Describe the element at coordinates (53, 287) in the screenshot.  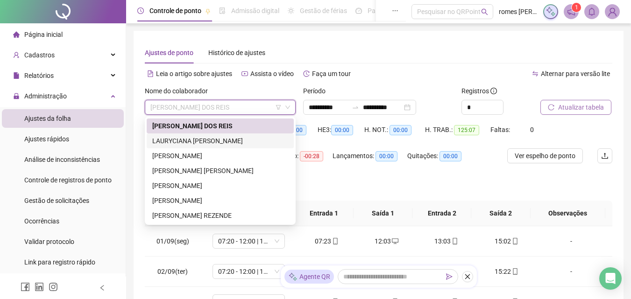
I see `span: instagram` at that location.